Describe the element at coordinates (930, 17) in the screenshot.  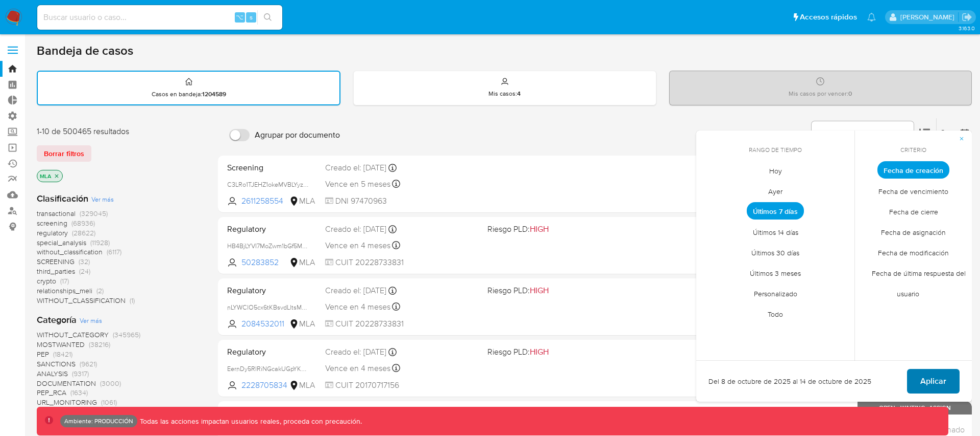
I see `p: nicolas.tolosa@mercadolibre.com` at that location.